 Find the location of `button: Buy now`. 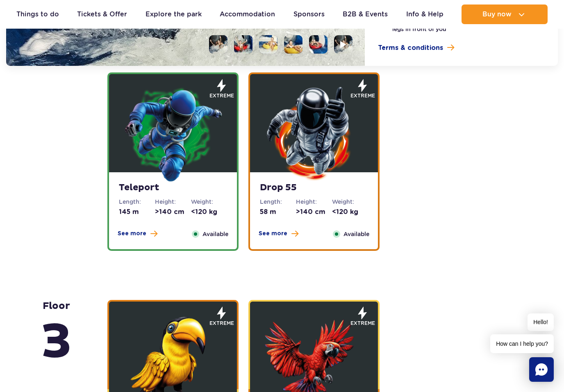

button: Buy now is located at coordinates (504, 14).